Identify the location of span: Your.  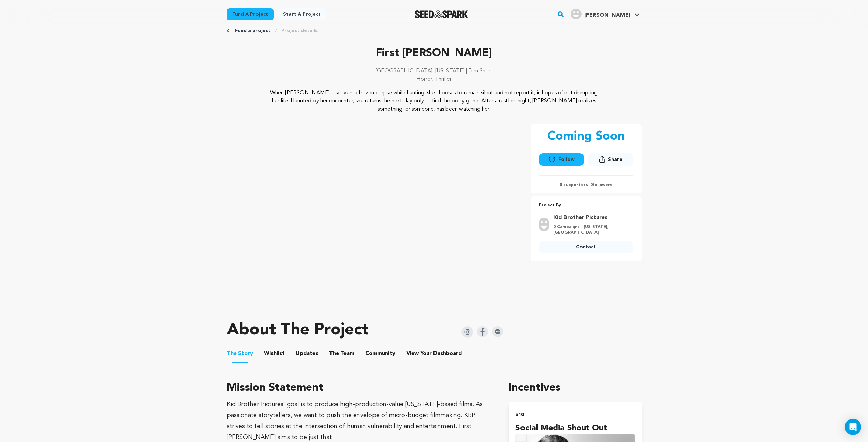
(435, 353).